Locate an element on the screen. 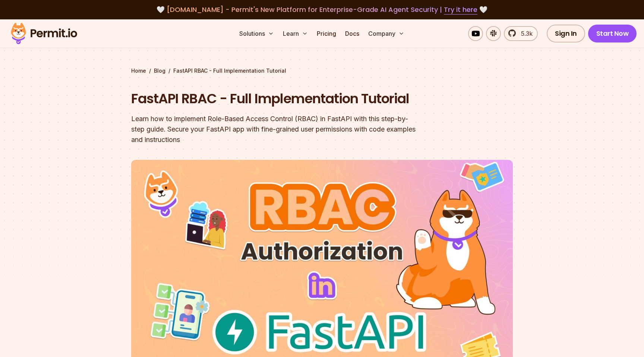  h1: FastAPI RBAC - Full Implementation Tutorial is located at coordinates (274, 99).